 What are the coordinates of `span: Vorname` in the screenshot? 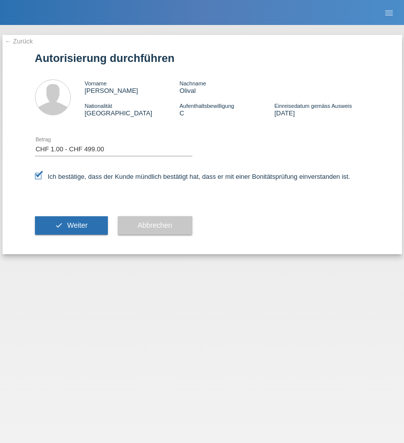 It's located at (96, 83).